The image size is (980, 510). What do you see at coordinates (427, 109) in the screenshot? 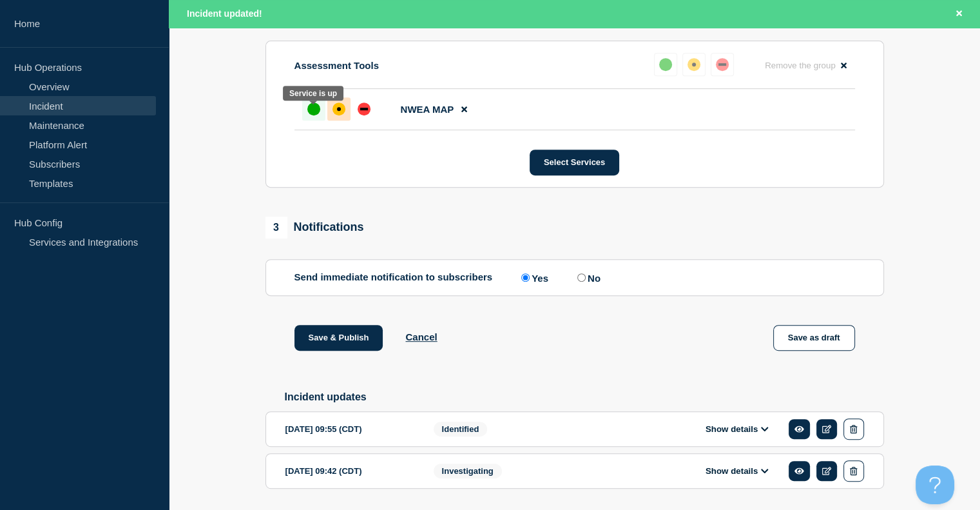
I see `span: NWEA MAP` at bounding box center [427, 109].